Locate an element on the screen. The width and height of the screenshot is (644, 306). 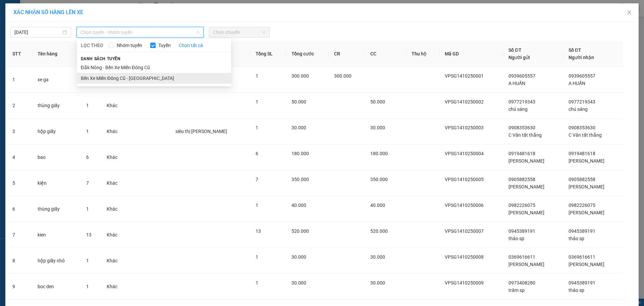
span: down is located at coordinates (198, 32).